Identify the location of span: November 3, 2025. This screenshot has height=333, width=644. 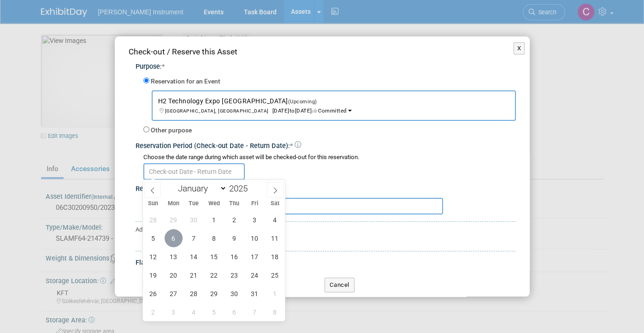
(173, 312).